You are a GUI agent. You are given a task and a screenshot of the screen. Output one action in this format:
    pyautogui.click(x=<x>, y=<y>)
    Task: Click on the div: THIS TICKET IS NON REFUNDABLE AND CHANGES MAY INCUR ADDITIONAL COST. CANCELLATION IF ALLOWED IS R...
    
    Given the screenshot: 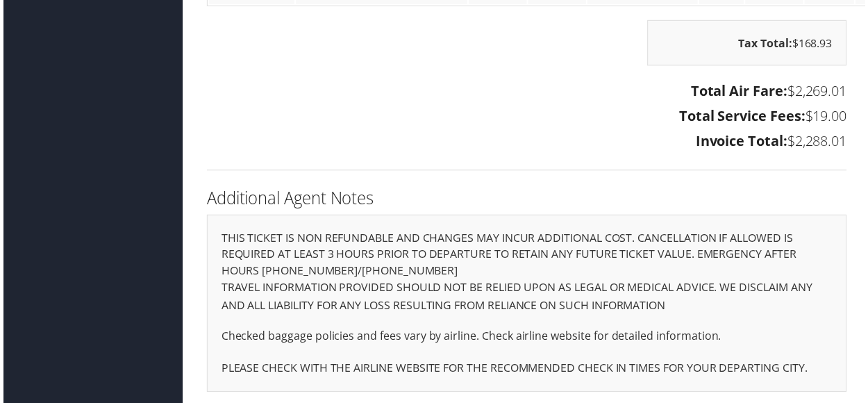 What is the action you would take?
    pyautogui.click(x=527, y=305)
    